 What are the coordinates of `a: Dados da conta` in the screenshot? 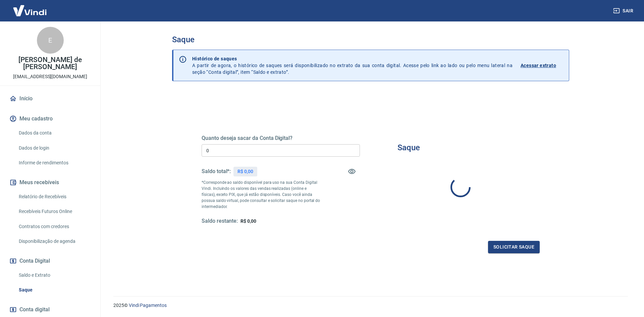 It's located at (54, 133).